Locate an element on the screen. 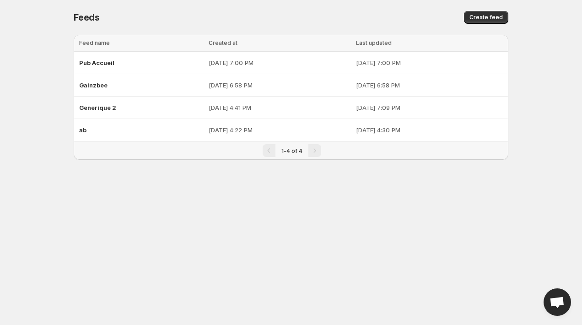  span: ab is located at coordinates (83, 130).